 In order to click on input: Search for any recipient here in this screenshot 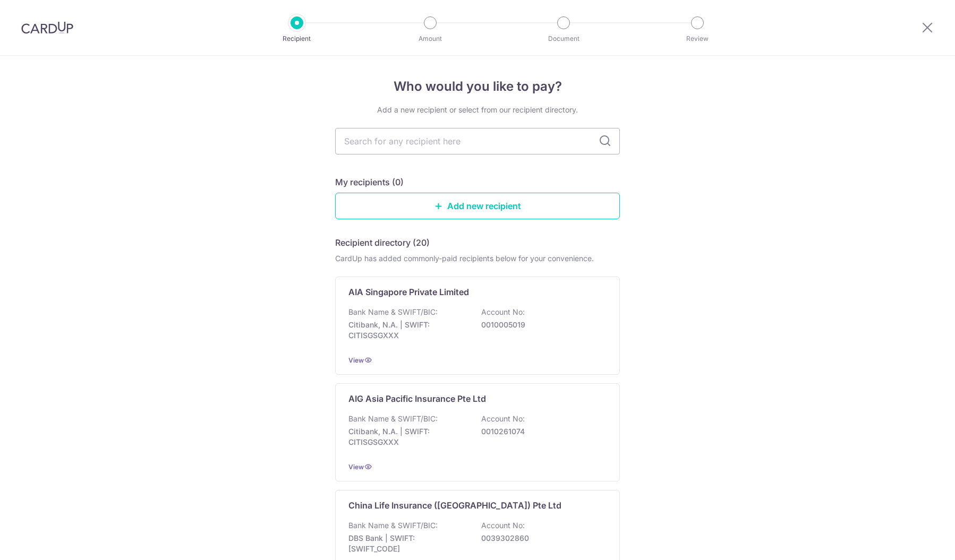, I will do `click(477, 141)`.